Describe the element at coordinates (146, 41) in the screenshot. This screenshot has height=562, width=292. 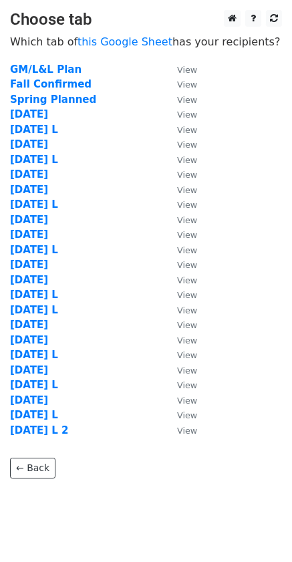
I see `p: Which tab of has your recipients?` at that location.